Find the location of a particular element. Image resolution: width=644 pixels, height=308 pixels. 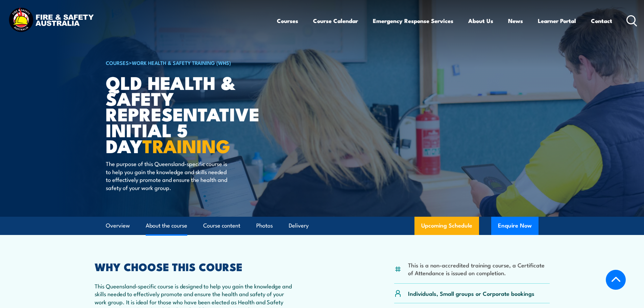

a: About the course is located at coordinates (166, 225).